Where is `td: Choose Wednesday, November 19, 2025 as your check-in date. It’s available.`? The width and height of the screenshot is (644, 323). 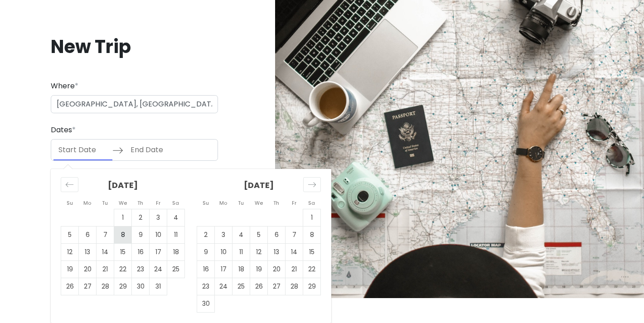
td: Choose Wednesday, November 19, 2025 as your check-in date. It’s available. is located at coordinates (259, 270).